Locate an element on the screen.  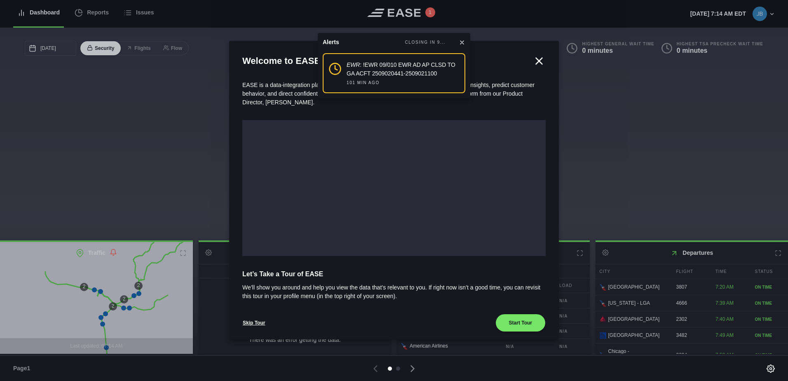
em: EWR is located at coordinates (353, 65).